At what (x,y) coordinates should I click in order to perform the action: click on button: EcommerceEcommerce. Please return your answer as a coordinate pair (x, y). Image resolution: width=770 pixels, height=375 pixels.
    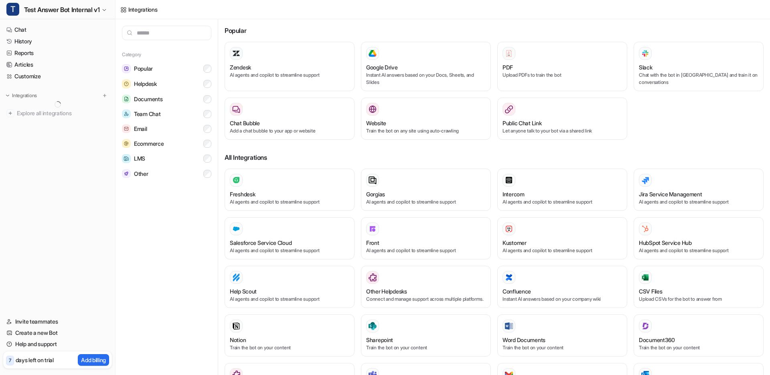
    Looking at the image, I should click on (166, 143).